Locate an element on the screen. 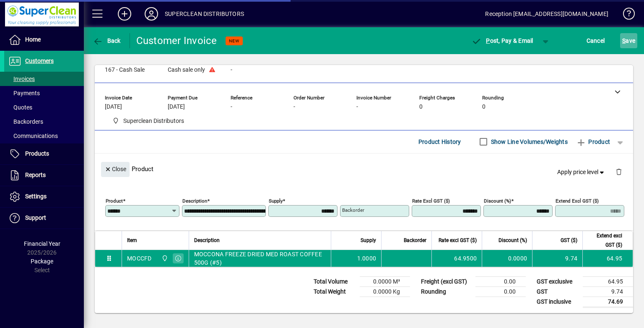  span: 167 - Cash Sale is located at coordinates (125, 70).